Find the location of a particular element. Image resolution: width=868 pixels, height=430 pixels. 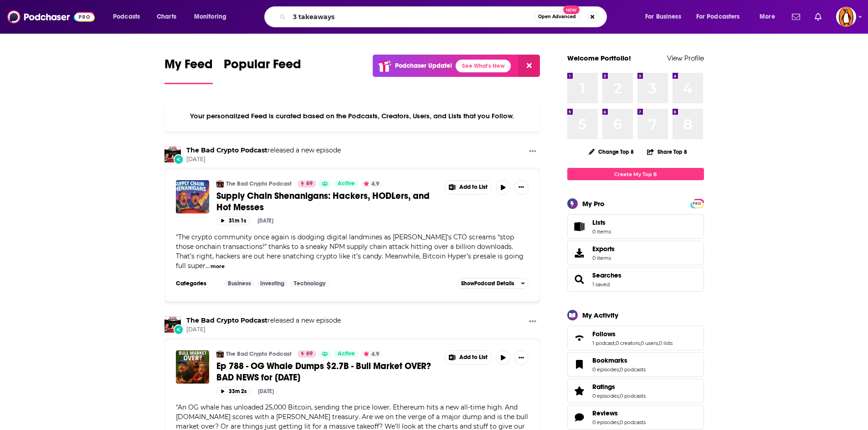

span: My Feed is located at coordinates (189, 67).